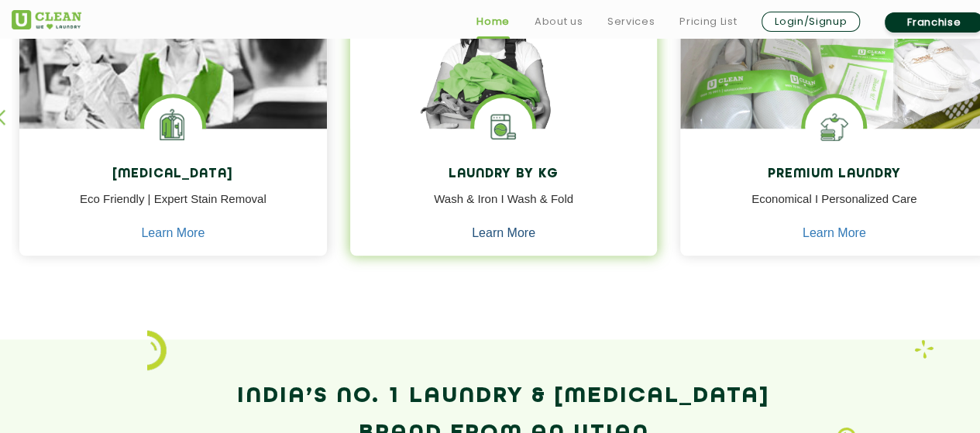 This screenshot has height=433, width=980. I want to click on img: laundry washing machine, so click(503, 126).